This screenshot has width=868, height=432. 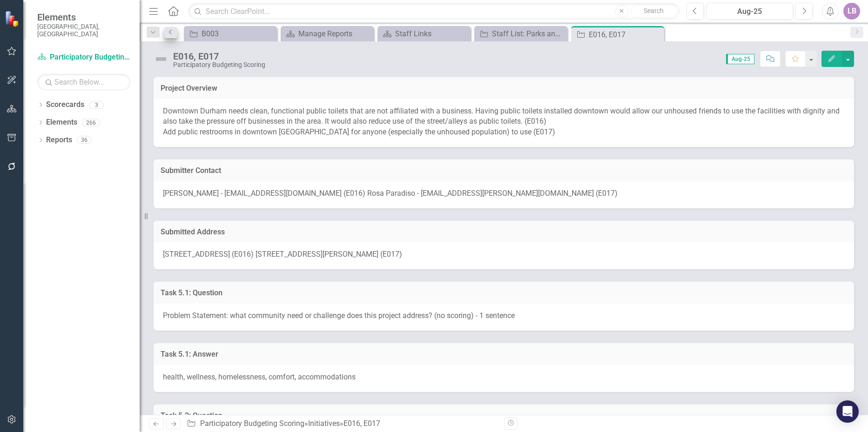 I want to click on span: Aug-25, so click(x=740, y=59).